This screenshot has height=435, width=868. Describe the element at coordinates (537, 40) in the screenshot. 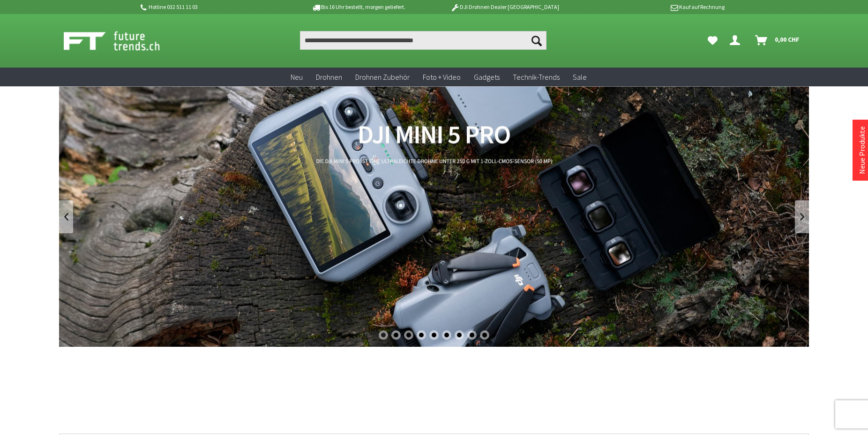

I see `button: Suchen` at that location.